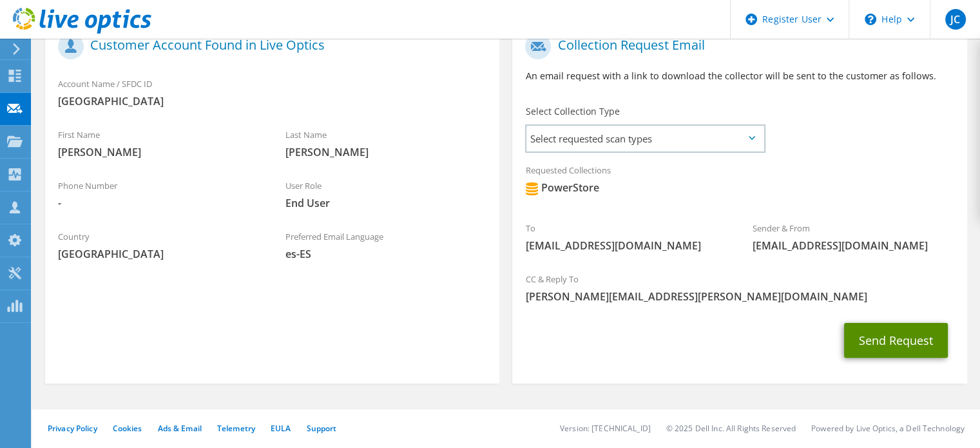  What do you see at coordinates (386, 245) in the screenshot?
I see `div: Preferred Email Language` at bounding box center [386, 245].